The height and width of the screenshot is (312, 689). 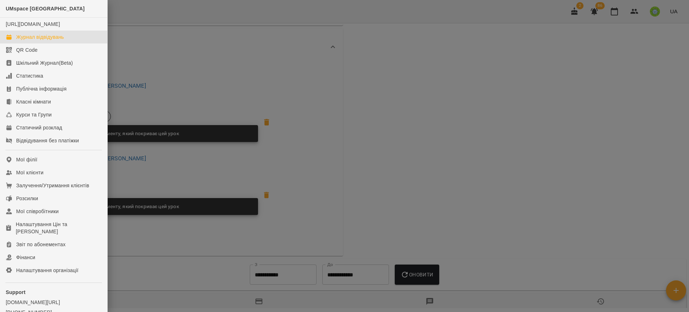 I want to click on div: Мої філії, so click(x=27, y=159).